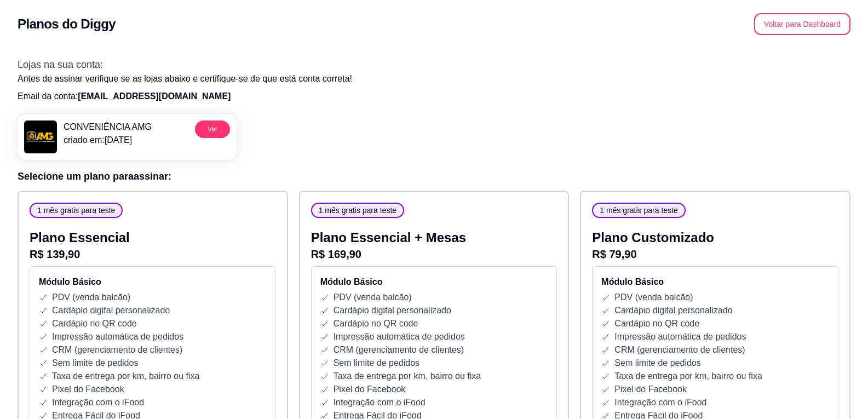 The width and height of the screenshot is (868, 419). I want to click on p: R$ 79,90, so click(715, 254).